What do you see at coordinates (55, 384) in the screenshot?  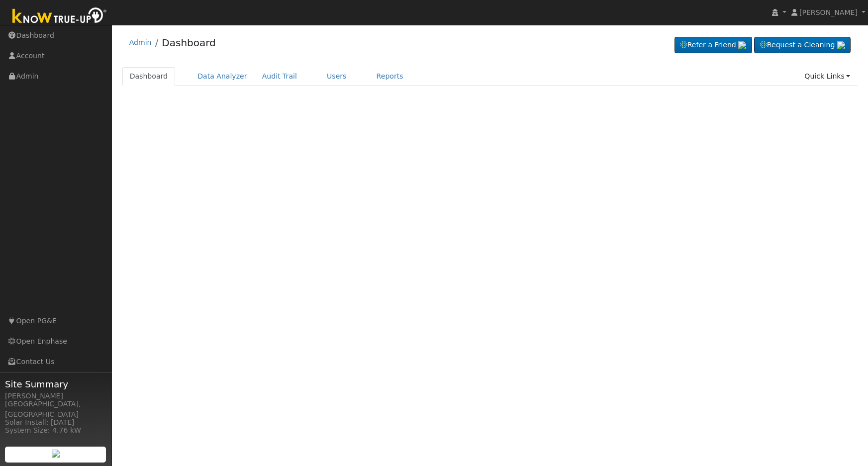 I see `span: Site Summary` at bounding box center [55, 384].